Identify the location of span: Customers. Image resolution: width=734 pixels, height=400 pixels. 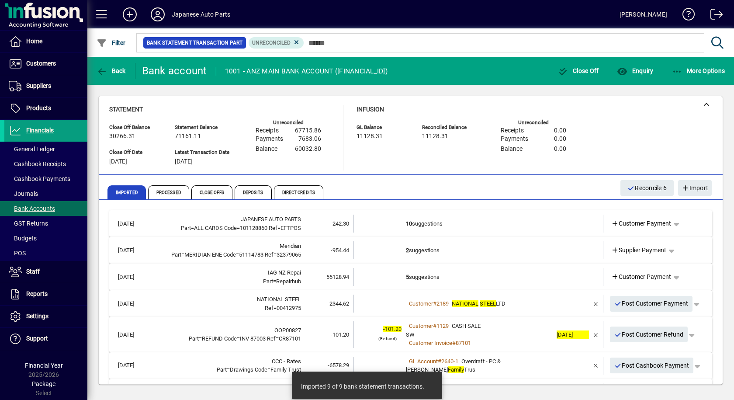
(41, 63).